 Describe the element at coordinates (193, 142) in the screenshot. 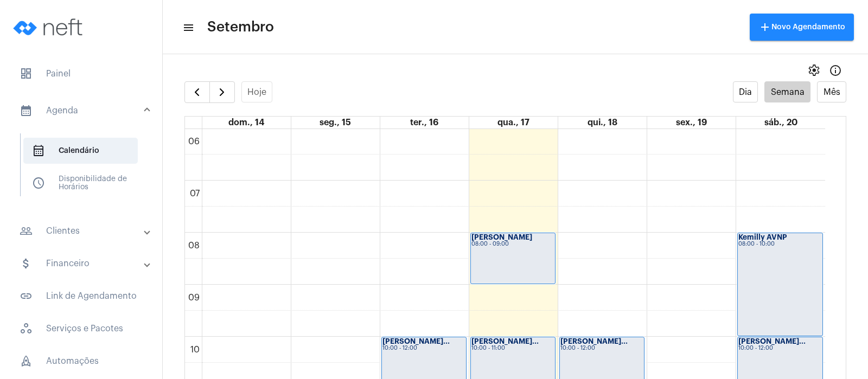

I see `div: 06` at that location.